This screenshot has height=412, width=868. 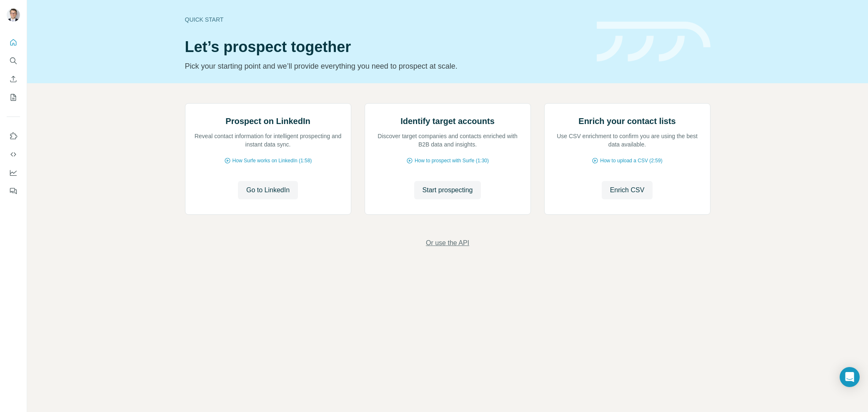 I want to click on span: Go to LinkedIn, so click(x=268, y=190).